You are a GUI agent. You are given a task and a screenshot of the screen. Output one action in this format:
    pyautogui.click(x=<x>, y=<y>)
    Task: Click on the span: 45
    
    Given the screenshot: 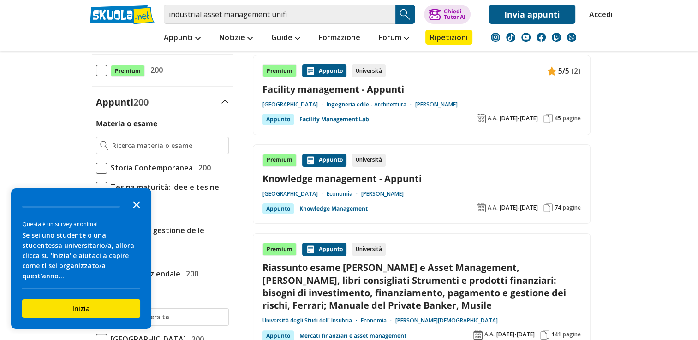 What is the action you would take?
    pyautogui.click(x=558, y=119)
    